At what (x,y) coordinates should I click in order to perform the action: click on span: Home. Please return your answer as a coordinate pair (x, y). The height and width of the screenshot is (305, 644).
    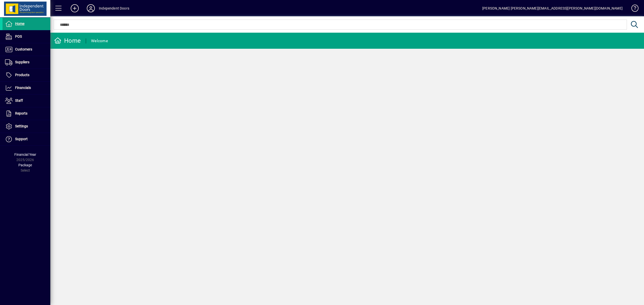
    Looking at the image, I should click on (19, 24).